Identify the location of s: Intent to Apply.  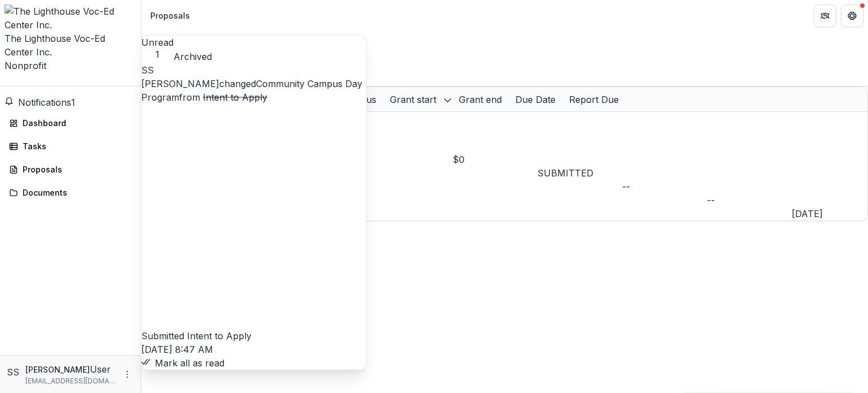
(235, 97).